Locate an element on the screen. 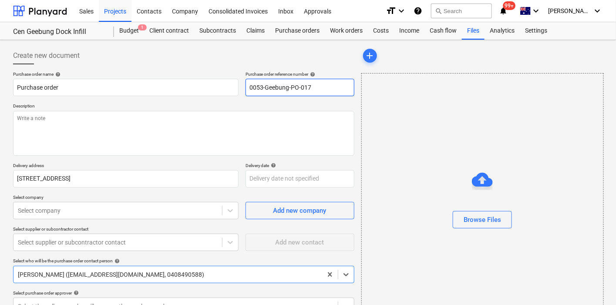 The height and width of the screenshot is (305, 616). p: Select supplier or subcontractor contact is located at coordinates (126, 230).